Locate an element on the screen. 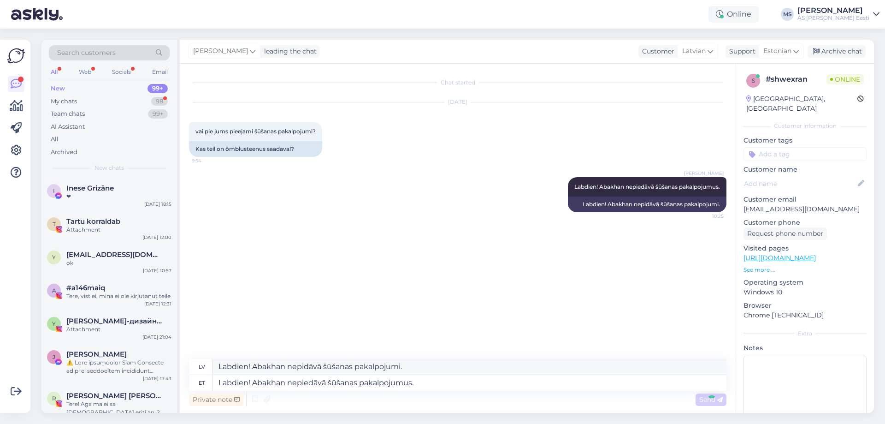  span: Search customers is located at coordinates (86, 53).